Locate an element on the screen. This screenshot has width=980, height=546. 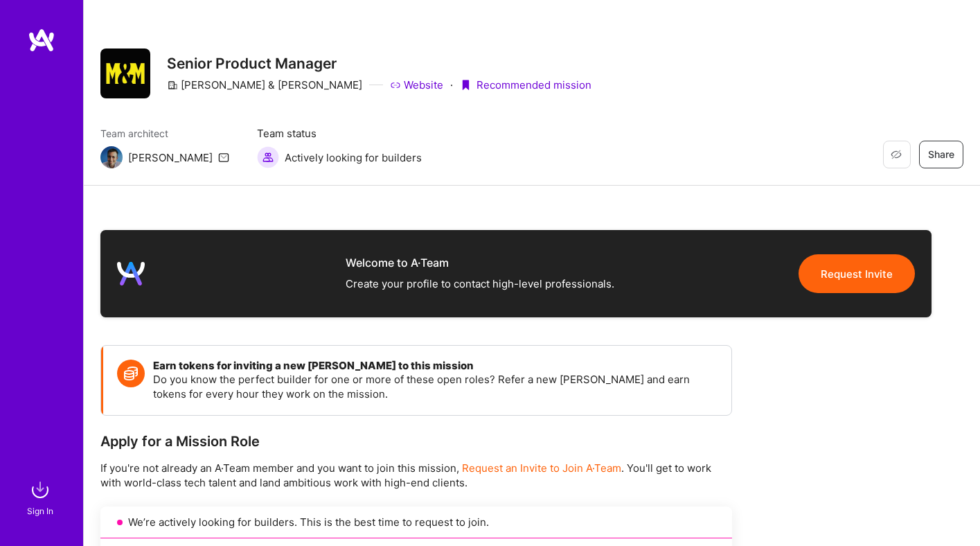
h3: Senior Product Manager is located at coordinates (379, 63).